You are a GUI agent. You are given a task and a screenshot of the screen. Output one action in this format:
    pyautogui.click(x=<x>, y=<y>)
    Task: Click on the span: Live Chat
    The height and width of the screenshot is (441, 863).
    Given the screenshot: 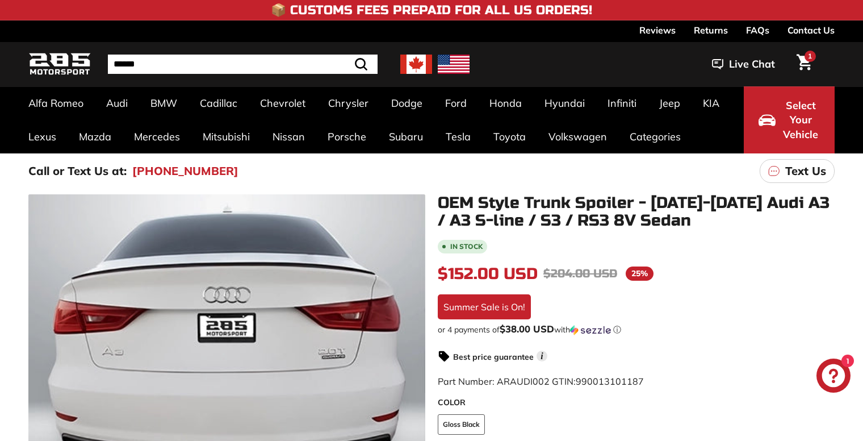 What is the action you would take?
    pyautogui.click(x=752, y=64)
    